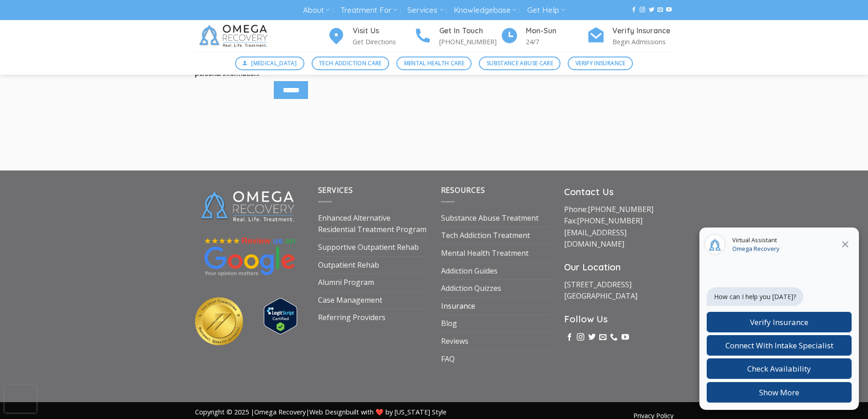 The image size is (868, 419). What do you see at coordinates (383, 31) in the screenshot?
I see `h4: Visit Us` at bounding box center [383, 31].